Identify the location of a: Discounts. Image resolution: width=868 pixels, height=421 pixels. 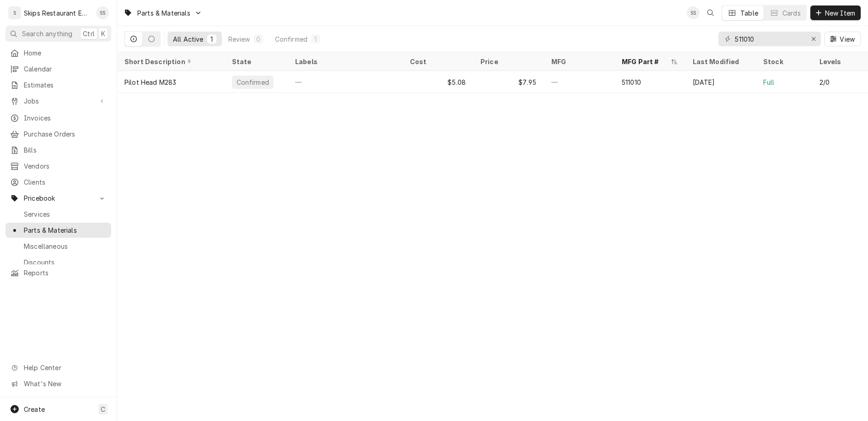
(58, 262).